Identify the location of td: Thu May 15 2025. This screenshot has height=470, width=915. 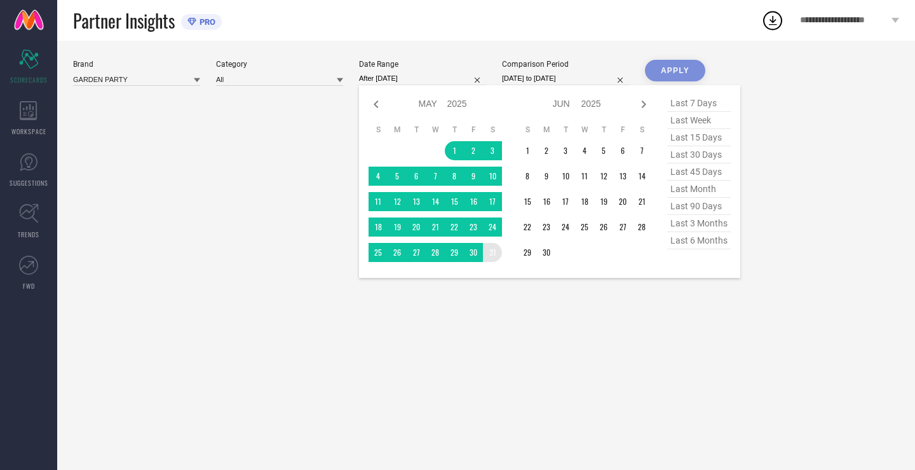
(454, 201).